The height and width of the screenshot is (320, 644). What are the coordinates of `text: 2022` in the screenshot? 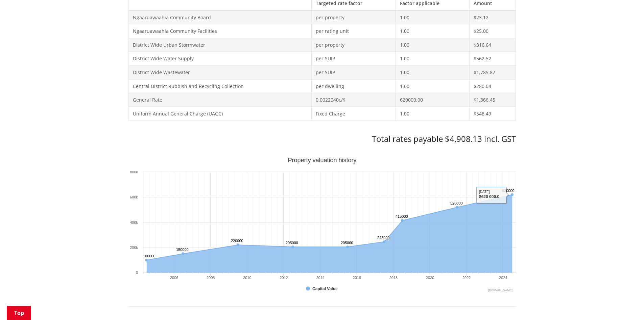 It's located at (466, 278).